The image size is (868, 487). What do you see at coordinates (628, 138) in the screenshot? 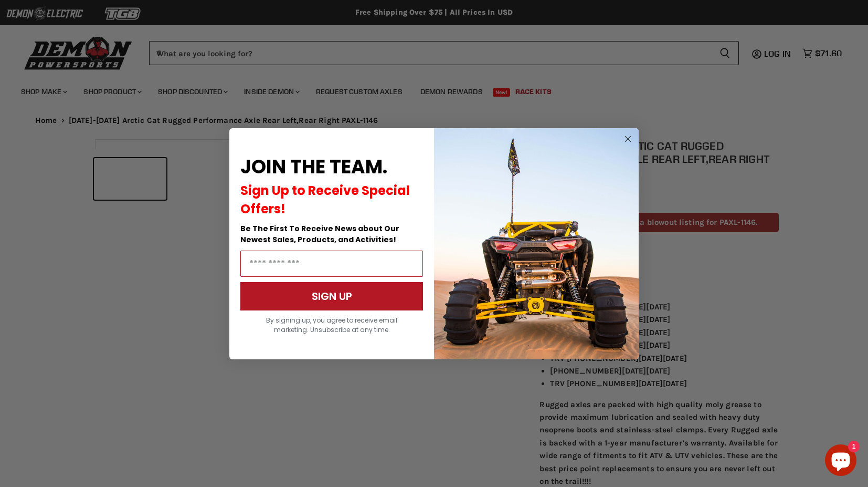
I see `button: Close dialog` at bounding box center [628, 138].